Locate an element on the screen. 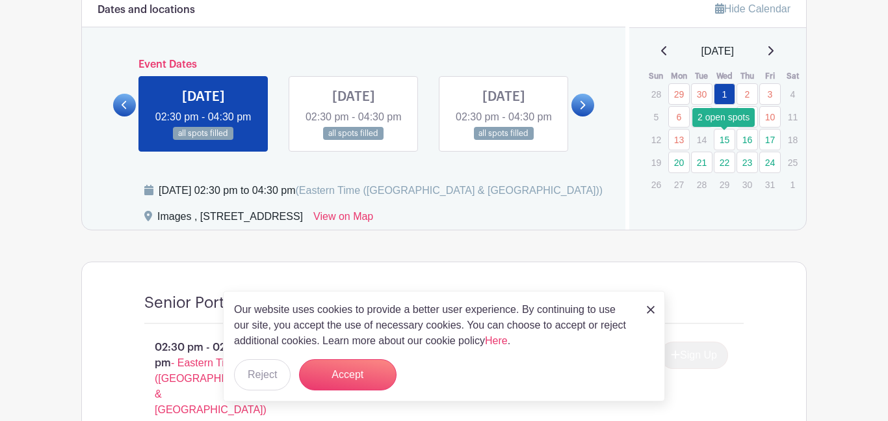 This screenshot has width=888, height=421. a: 24 is located at coordinates (770, 162).